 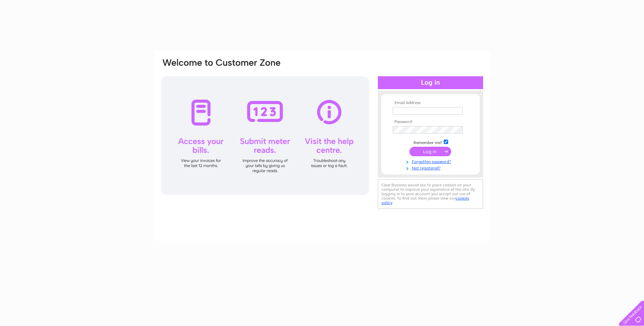 I want to click on a: cookies policy, so click(x=425, y=200).